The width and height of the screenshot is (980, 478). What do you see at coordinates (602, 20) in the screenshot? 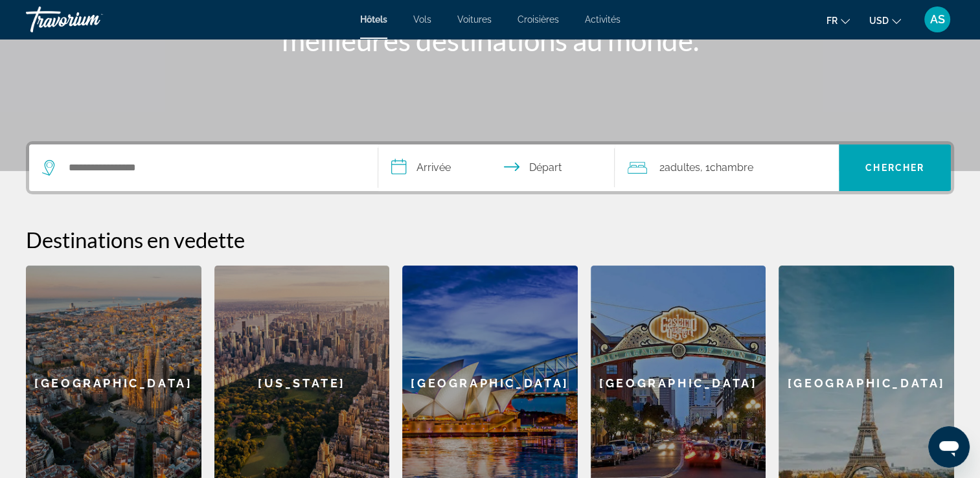
I see `a: Activités` at bounding box center [602, 20].